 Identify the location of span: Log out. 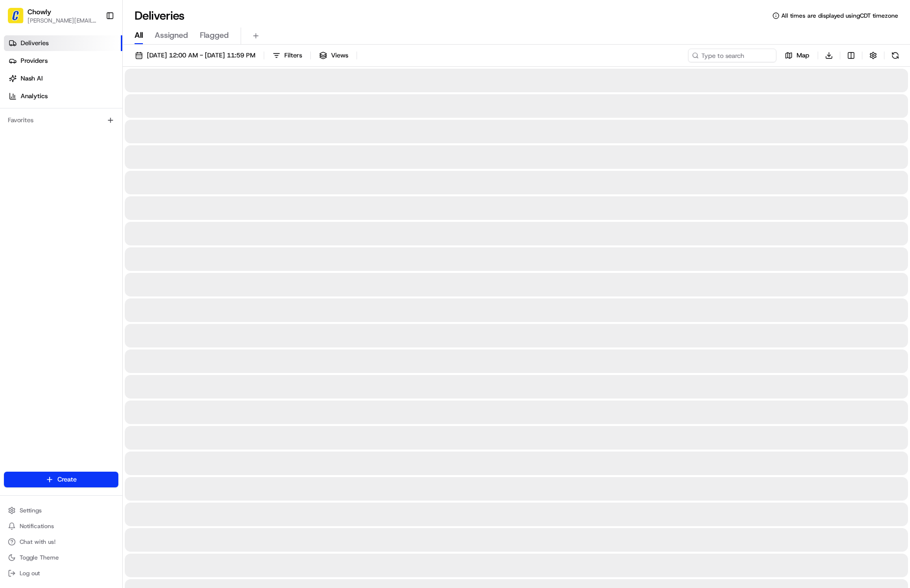
(30, 574).